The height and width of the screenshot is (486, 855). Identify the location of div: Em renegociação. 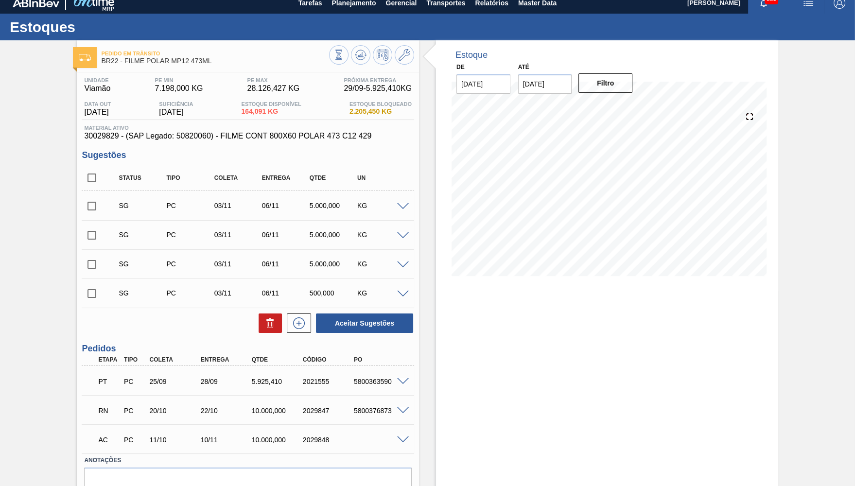
(109, 411).